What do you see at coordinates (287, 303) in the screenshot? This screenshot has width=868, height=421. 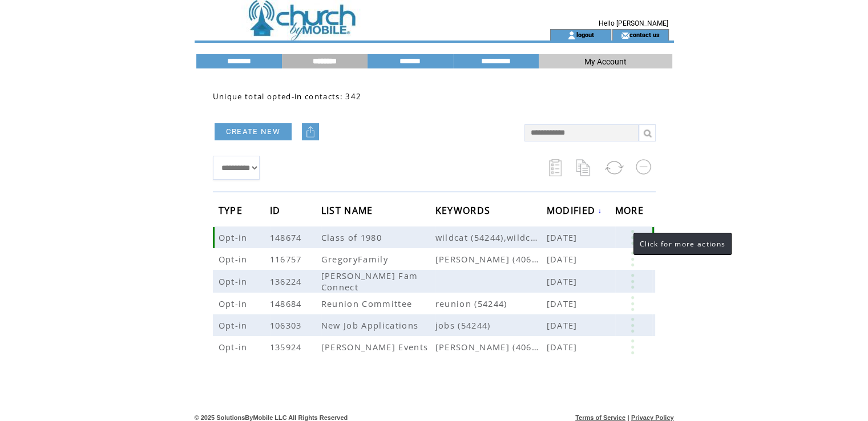 I see `span: 148684` at bounding box center [287, 303].